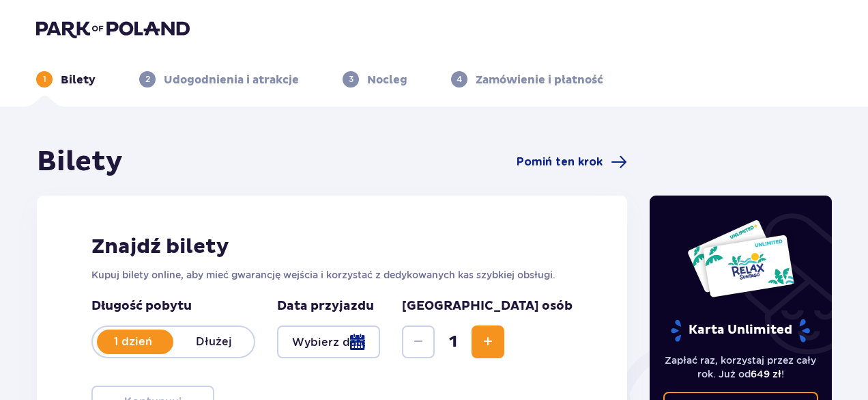  I want to click on img: Park of Poland logo, so click(113, 29).